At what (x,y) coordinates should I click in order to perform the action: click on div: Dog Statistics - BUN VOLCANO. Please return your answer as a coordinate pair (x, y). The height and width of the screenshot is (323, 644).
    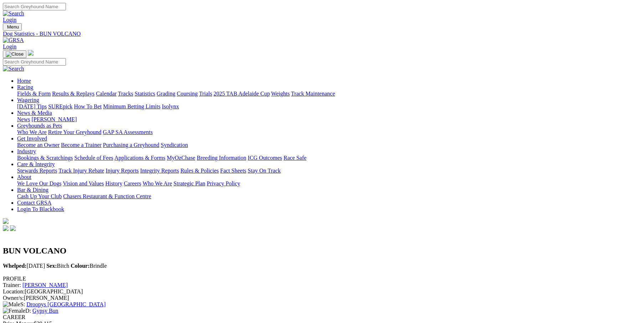
    Looking at the image, I should click on (322, 34).